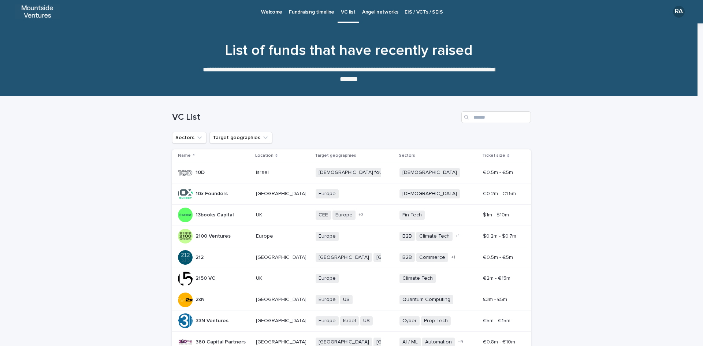  Describe the element at coordinates (263, 172) in the screenshot. I see `p: Israel` at that location.